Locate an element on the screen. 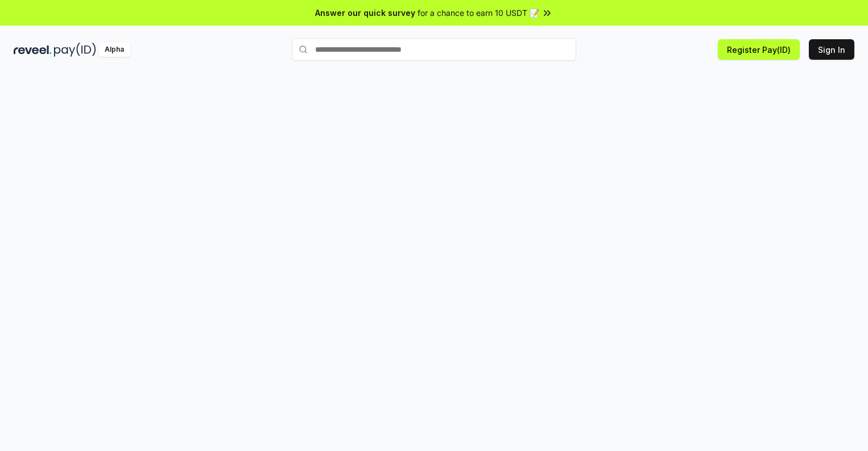  span: for a chance to earn 10 USDT 📝 is located at coordinates (479, 12).